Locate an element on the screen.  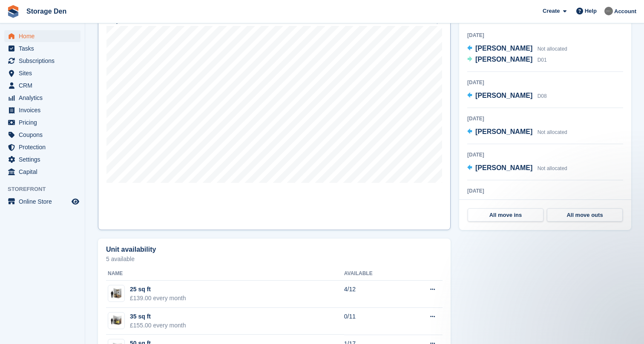
span: Create is located at coordinates (551, 11).